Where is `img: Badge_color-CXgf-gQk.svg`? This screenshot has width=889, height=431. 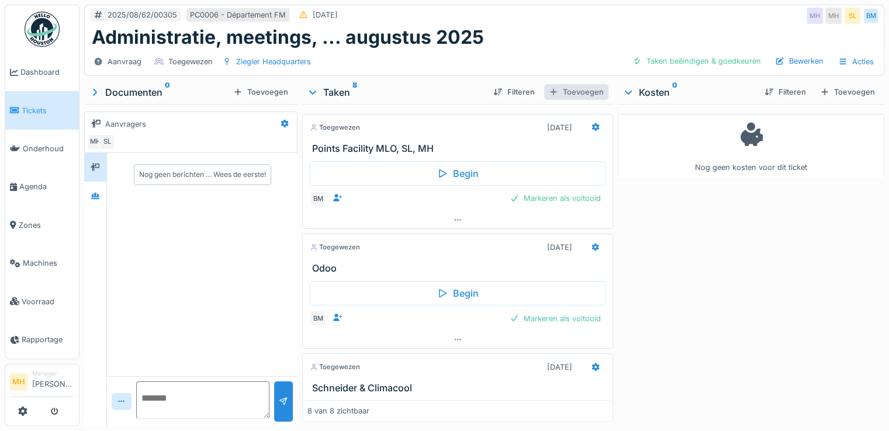 img: Badge_color-CXgf-gQk.svg is located at coordinates (42, 29).